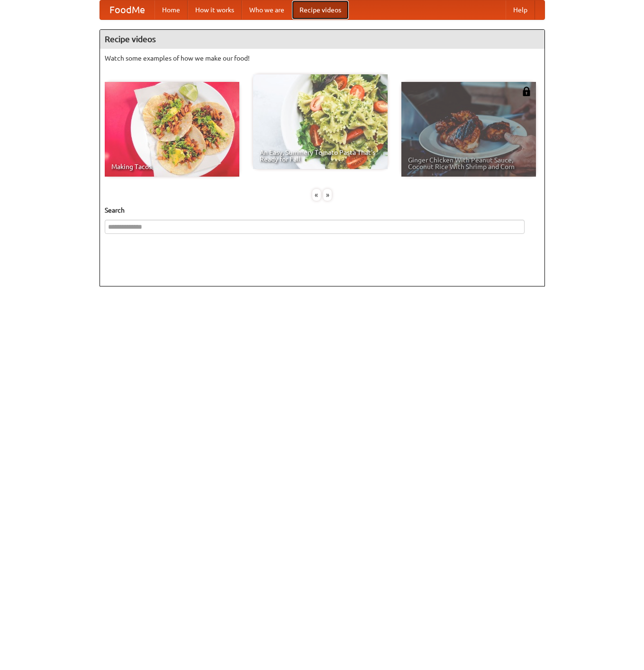  Describe the element at coordinates (172, 129) in the screenshot. I see `a: Making Tacos` at that location.